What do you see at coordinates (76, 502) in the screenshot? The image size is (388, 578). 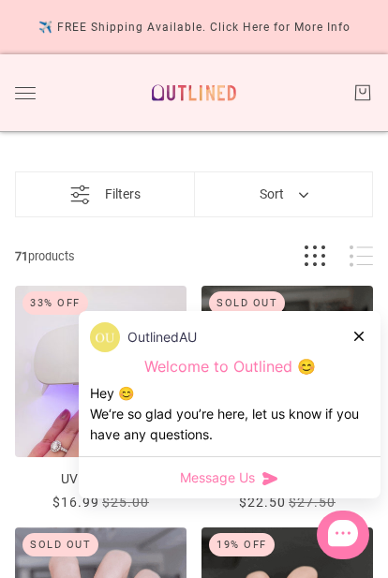 I see `span: $16.99` at bounding box center [76, 502].